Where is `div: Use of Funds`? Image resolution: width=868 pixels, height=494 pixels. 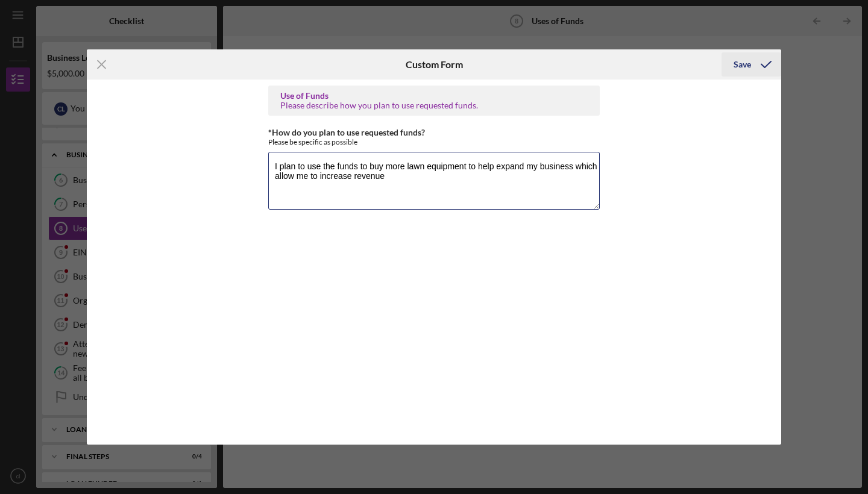
div: Use of Funds is located at coordinates (434, 96).